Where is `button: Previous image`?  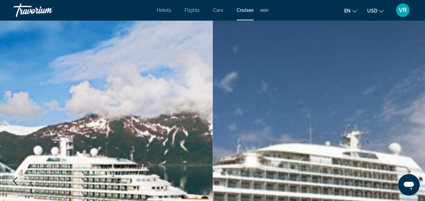
button: Previous image is located at coordinates (15, 181).